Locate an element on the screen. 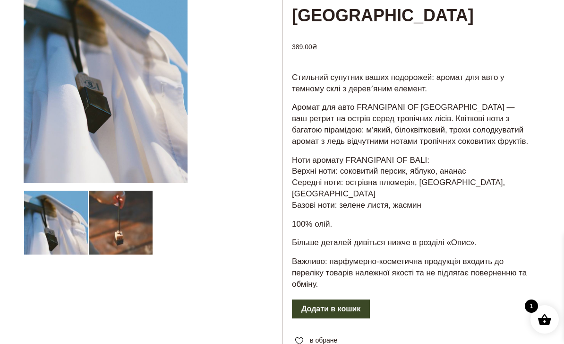 The width and height of the screenshot is (564, 344). p: Ноти аромату FRANGIPANI OF BALI: Верхні ноти: соковитий персик, яблуко, ананас Середні ноти: остр... is located at coordinates (412, 182).